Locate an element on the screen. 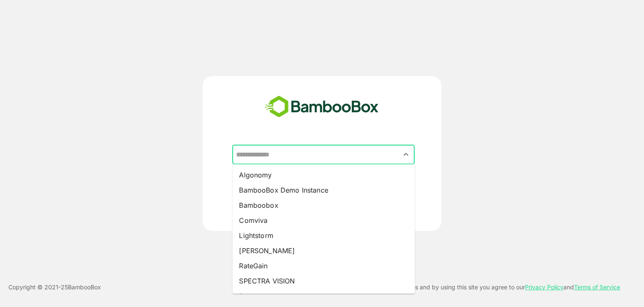 The width and height of the screenshot is (644, 307). li: Syngene is located at coordinates (323, 296).